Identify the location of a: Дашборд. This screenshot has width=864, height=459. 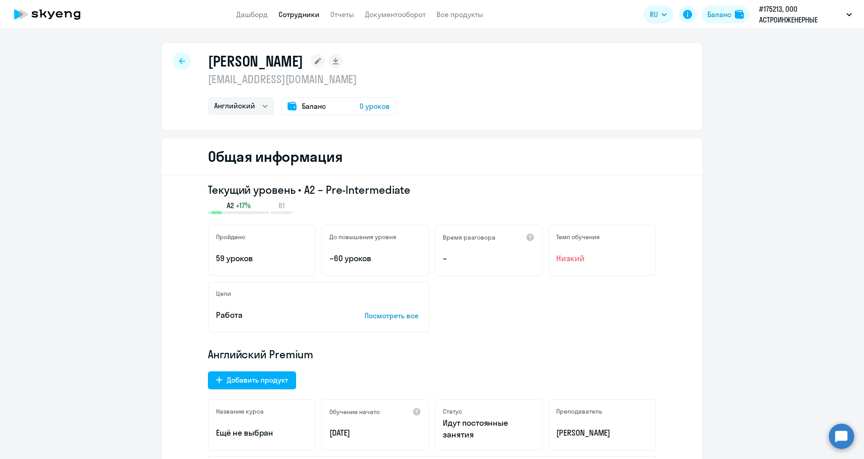
(252, 14).